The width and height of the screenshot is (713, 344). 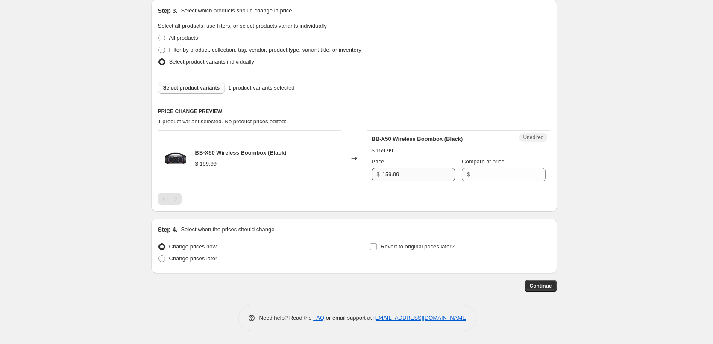 What do you see at coordinates (541, 286) in the screenshot?
I see `button: Continue` at bounding box center [541, 286].